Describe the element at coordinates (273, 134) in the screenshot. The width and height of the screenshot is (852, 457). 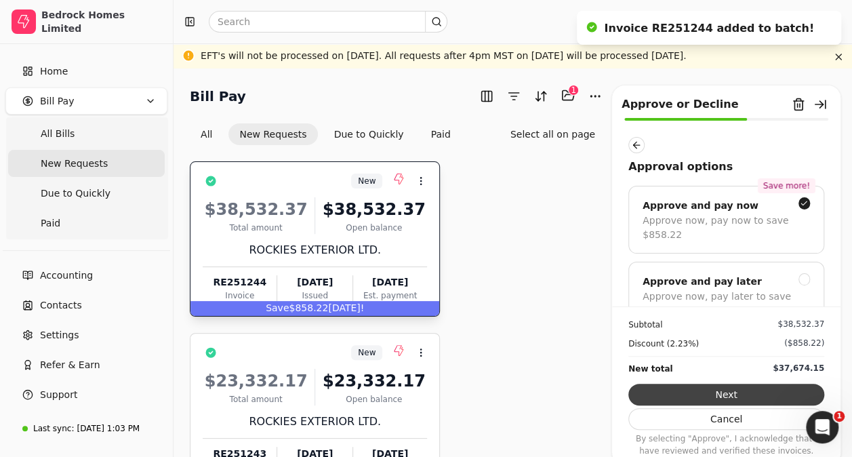
I see `button: New Requests` at that location.